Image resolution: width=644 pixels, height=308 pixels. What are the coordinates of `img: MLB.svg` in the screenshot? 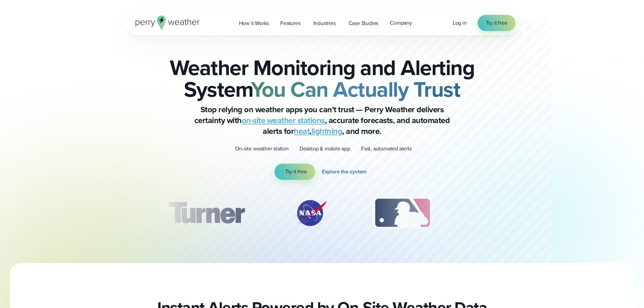 It's located at (403, 213).